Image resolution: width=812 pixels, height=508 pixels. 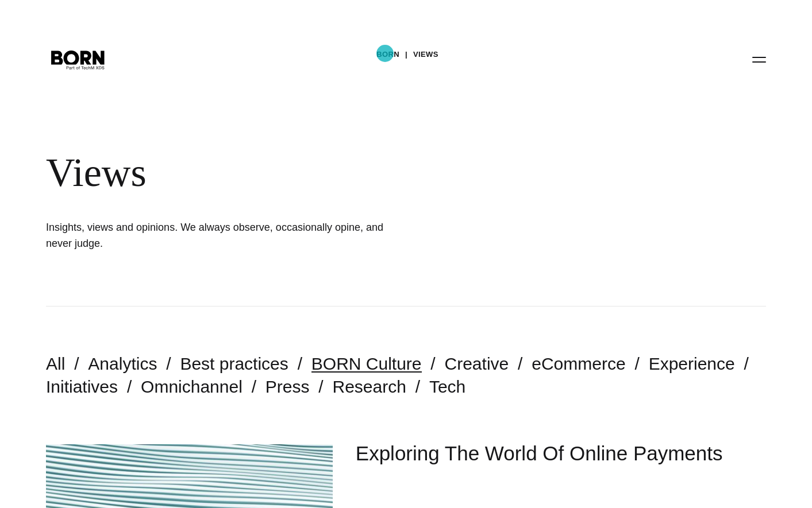 What do you see at coordinates (191, 387) in the screenshot?
I see `a: Omnichannel` at bounding box center [191, 387].